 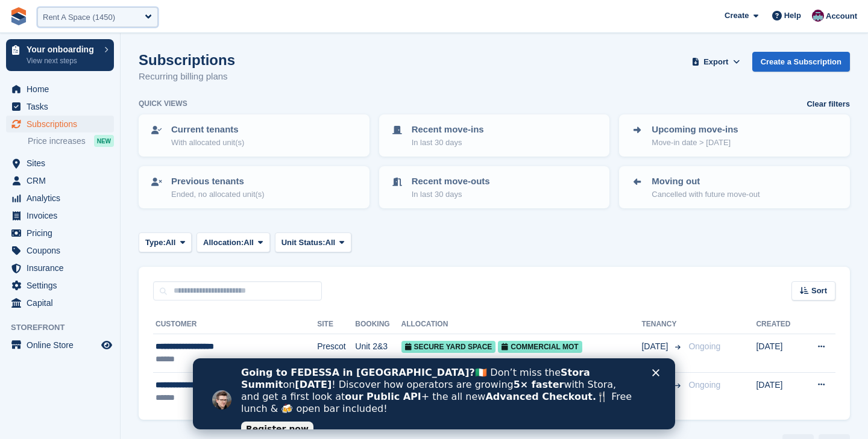 What do you see at coordinates (778, 325) in the screenshot?
I see `th: Created` at bounding box center [778, 325].